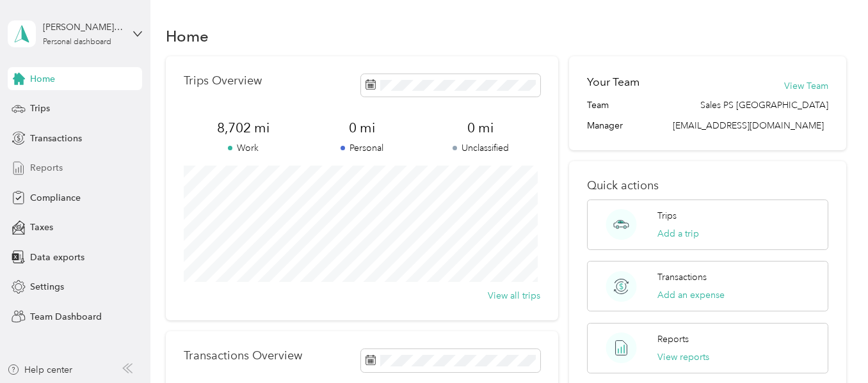 The width and height of the screenshot is (868, 383). What do you see at coordinates (42, 227) in the screenshot?
I see `span: Taxes` at bounding box center [42, 227].